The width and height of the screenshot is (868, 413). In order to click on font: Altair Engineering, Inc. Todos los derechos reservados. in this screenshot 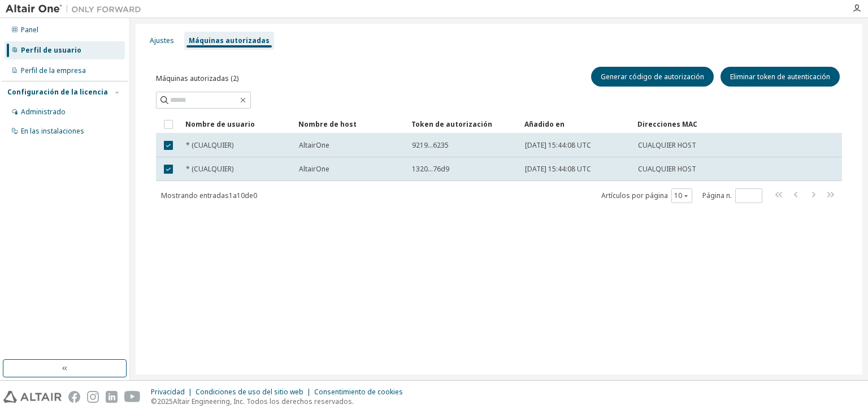, I will do `click(263, 401)`.